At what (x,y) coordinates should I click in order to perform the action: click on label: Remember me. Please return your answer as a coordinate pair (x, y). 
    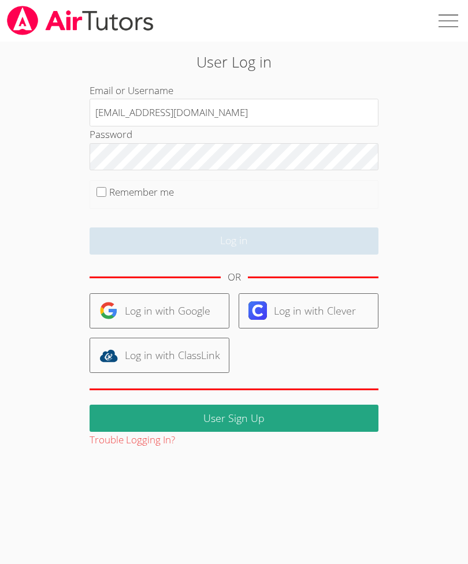
    Looking at the image, I should click on (141, 192).